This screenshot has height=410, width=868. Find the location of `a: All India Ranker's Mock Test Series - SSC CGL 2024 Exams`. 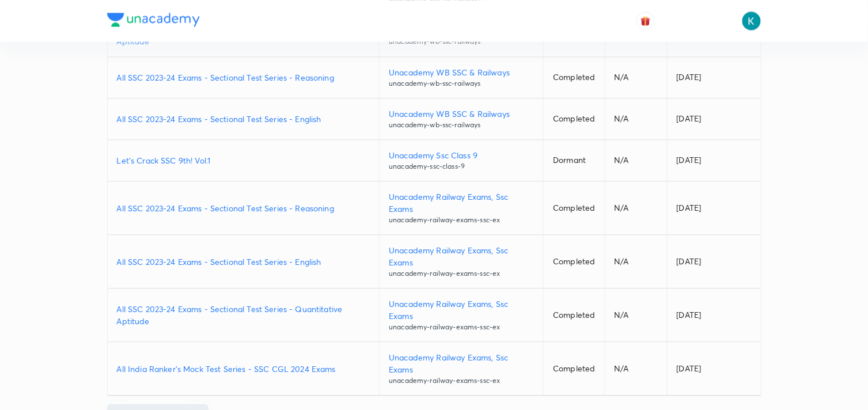

a: All India Ranker's Mock Test Series - SSC CGL 2024 Exams is located at coordinates (243, 369).